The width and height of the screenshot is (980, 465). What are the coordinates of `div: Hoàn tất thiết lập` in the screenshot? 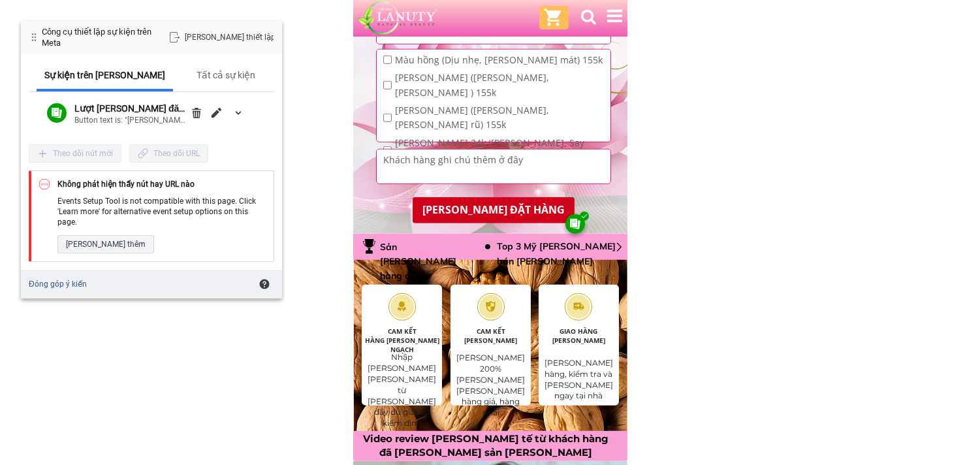 It's located at (218, 37).